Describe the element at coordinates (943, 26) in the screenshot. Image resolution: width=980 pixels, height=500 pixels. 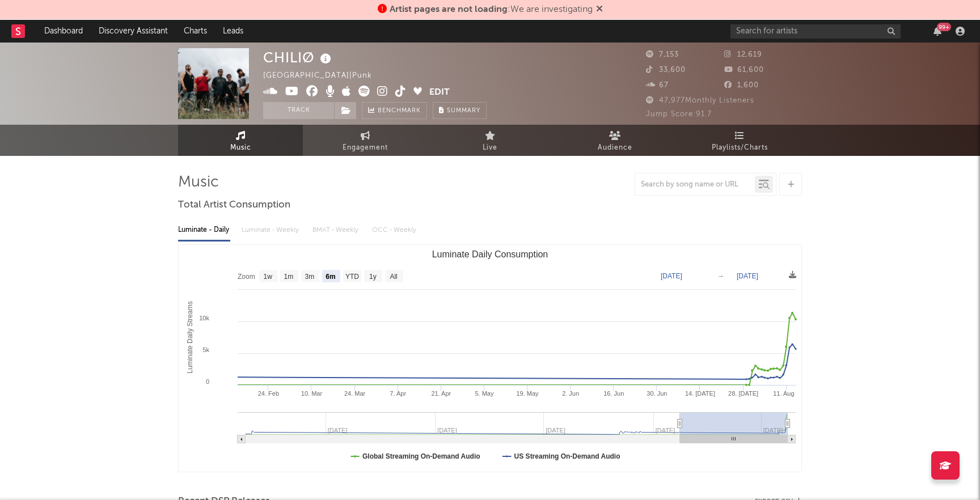
I see `div: 99 +` at that location.